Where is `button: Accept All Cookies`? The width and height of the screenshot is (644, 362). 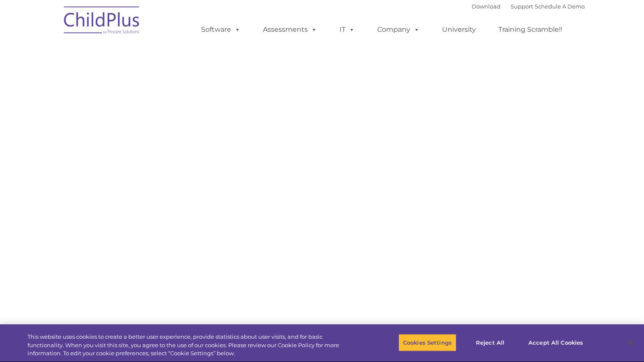
button: Accept All Cookies is located at coordinates (555, 342).